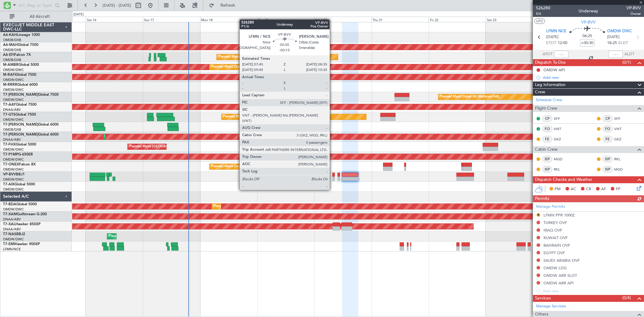  I want to click on span: A6-MAH, so click(10, 45).